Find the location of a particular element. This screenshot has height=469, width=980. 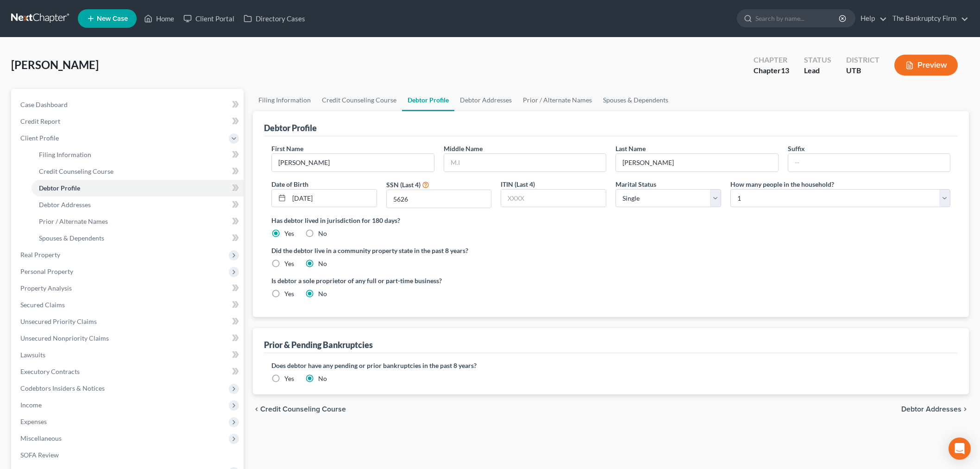

div: District is located at coordinates (863, 59).